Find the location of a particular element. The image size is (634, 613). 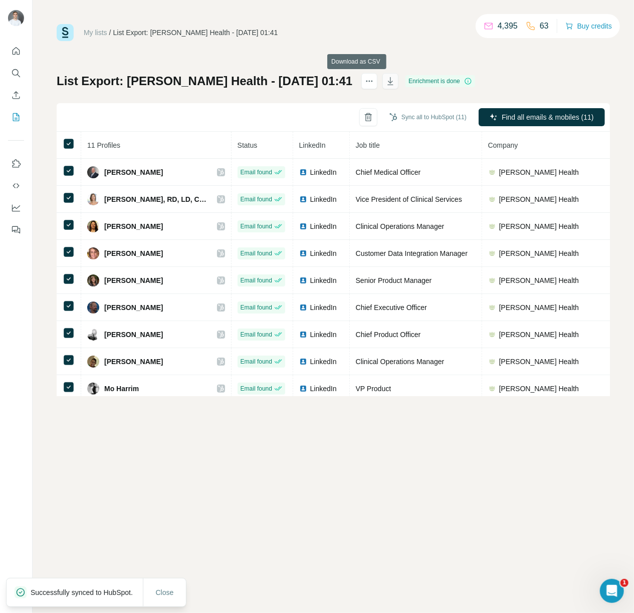

button: Find all emails & mobiles (11) is located at coordinates (542, 117).